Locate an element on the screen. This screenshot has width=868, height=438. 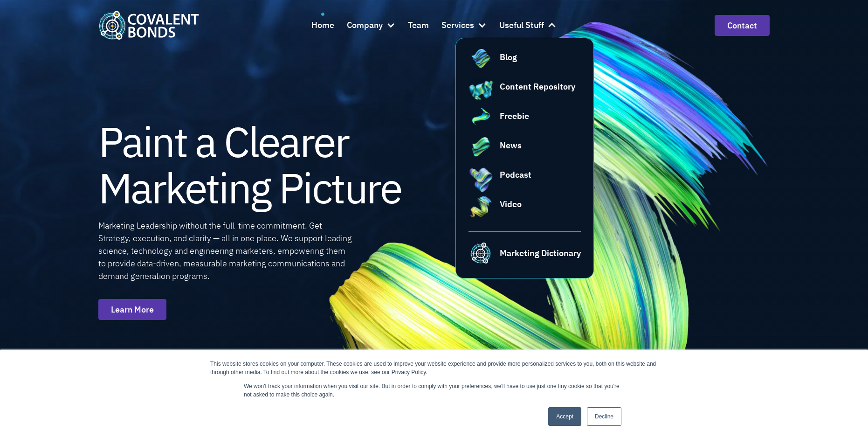
h1: Paint a Clearer Marketing Picture is located at coordinates (250, 164).